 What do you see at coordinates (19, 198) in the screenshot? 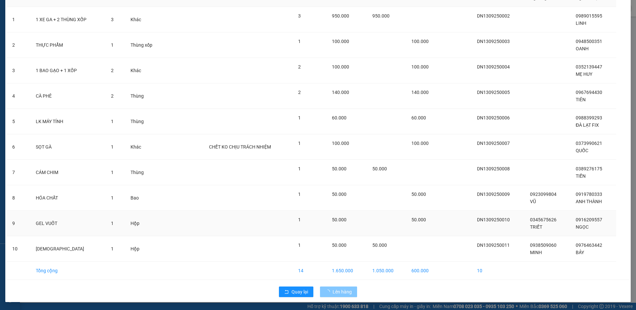
I see `td: 8` at bounding box center [19, 198].